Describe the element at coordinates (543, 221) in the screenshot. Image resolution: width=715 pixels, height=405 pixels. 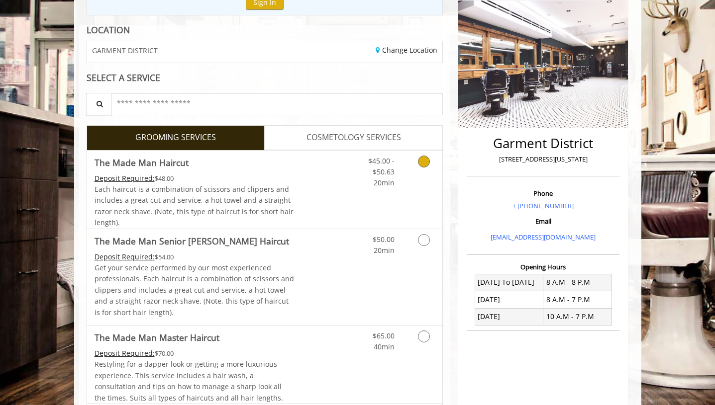
I see `h3: Email` at that location.